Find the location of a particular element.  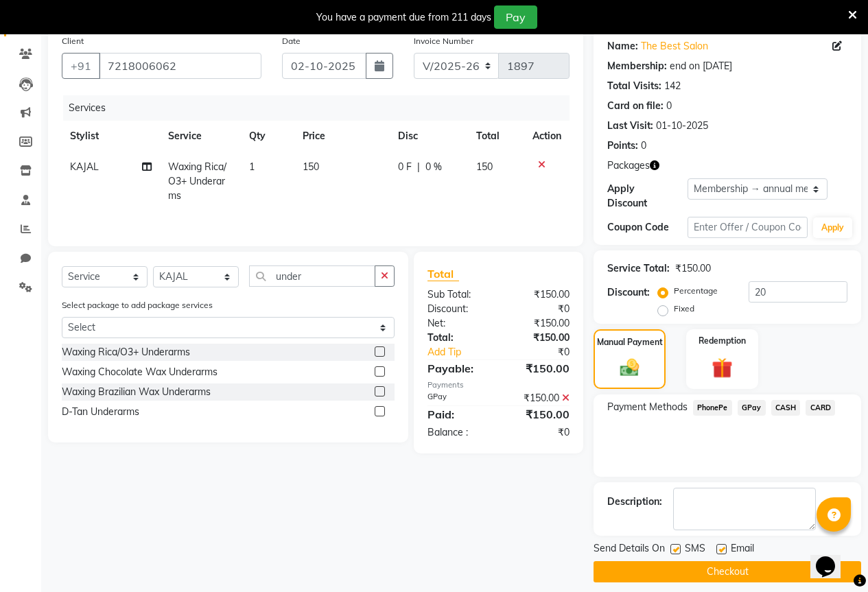

span: Total is located at coordinates (444, 274).